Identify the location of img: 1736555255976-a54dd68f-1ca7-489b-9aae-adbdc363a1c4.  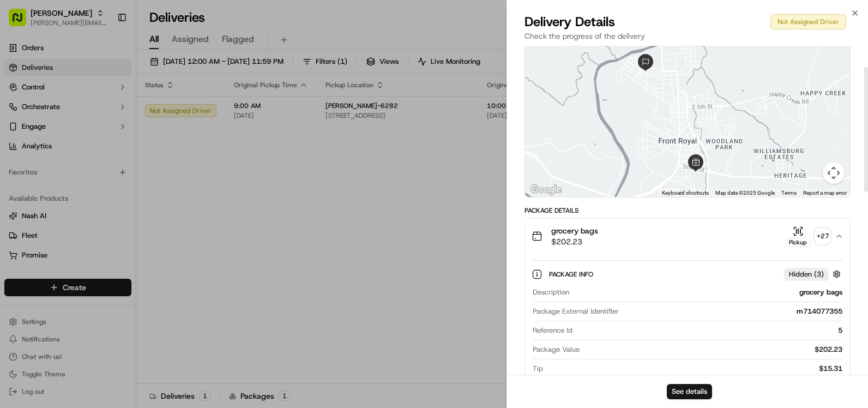
(20, 114).